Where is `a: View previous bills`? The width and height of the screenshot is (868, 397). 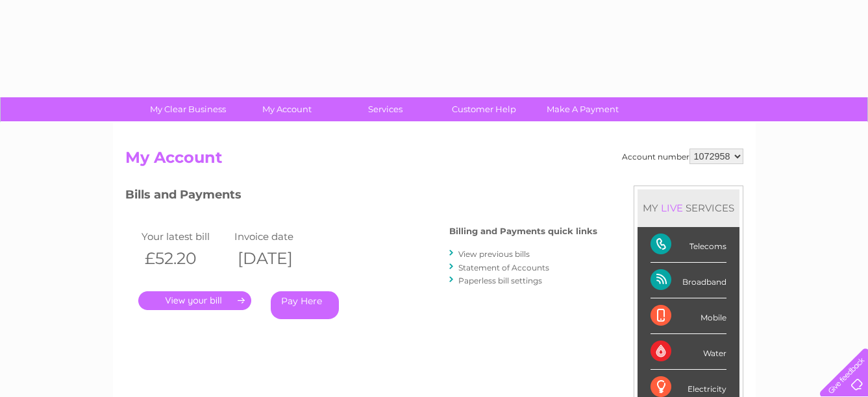 a: View previous bills is located at coordinates (494, 253).